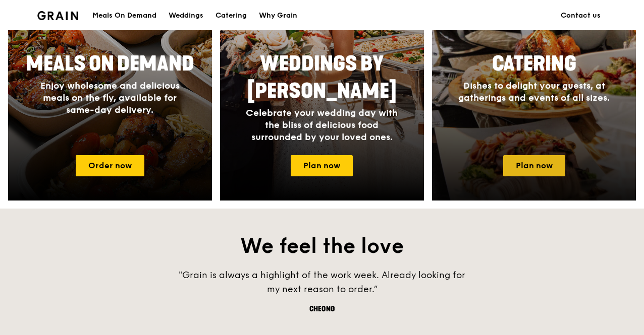  Describe the element at coordinates (186, 16) in the screenshot. I see `a: Weddings` at that location.